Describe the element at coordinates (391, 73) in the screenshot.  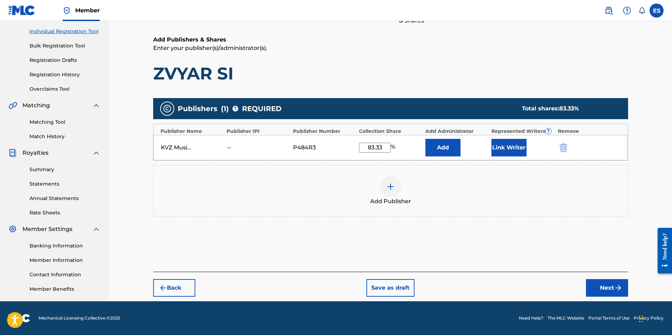
I see `h1: ZVYAR SI` at that location.